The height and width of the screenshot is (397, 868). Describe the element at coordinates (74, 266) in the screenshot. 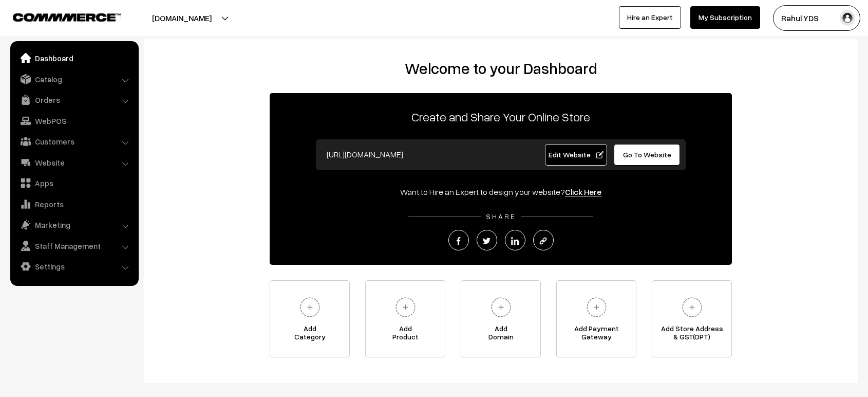

I see `a: Settings` at that location.